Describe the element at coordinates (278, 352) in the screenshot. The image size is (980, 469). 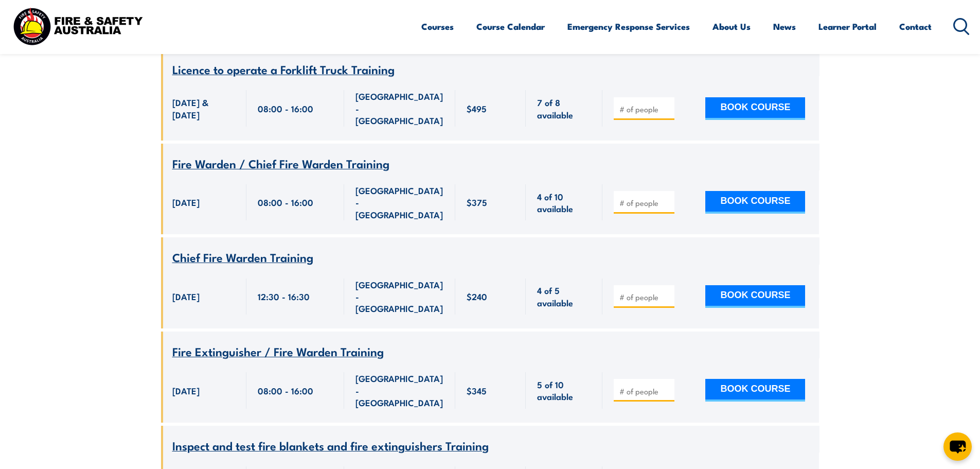
I see `a: Fire Extinguisher / Fire Warden Training` at that location.